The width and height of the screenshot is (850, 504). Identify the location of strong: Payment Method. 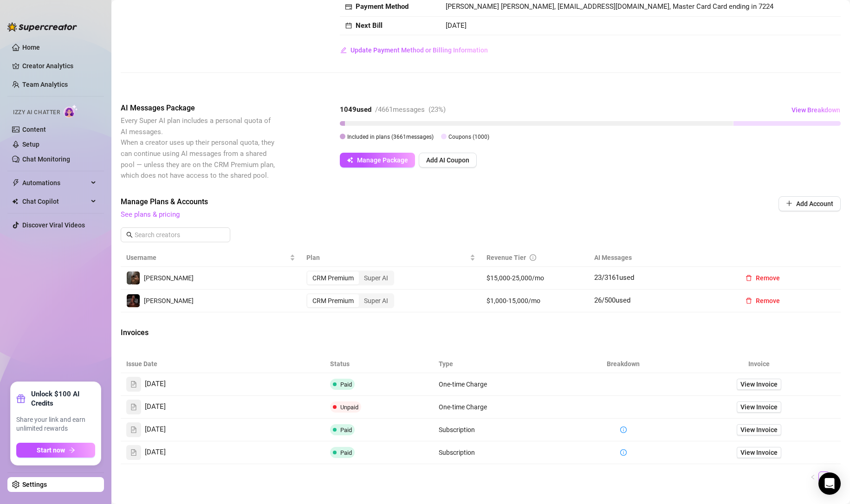
(382, 6).